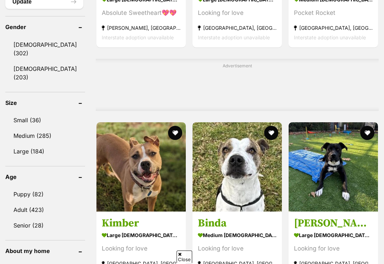 The height and width of the screenshot is (264, 384). I want to click on header: About my home, so click(45, 251).